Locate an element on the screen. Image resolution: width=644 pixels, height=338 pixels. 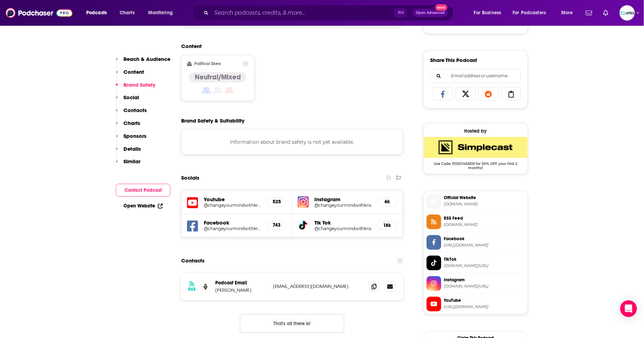
h2: Political Skew is located at coordinates (208, 64).